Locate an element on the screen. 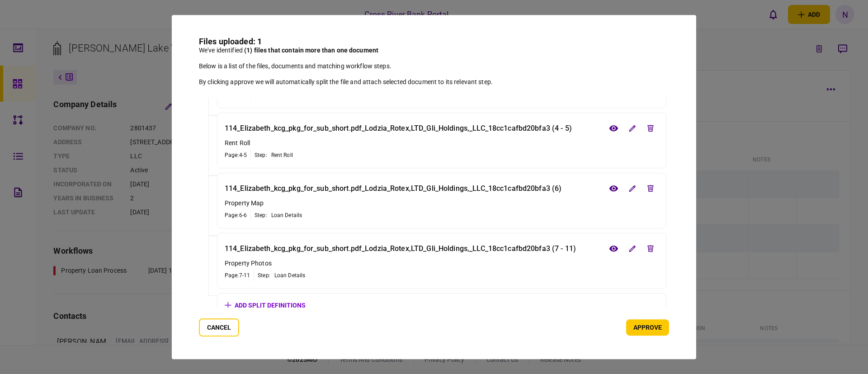 The height and width of the screenshot is (374, 868). div: Page: 6-6 is located at coordinates (236, 215).